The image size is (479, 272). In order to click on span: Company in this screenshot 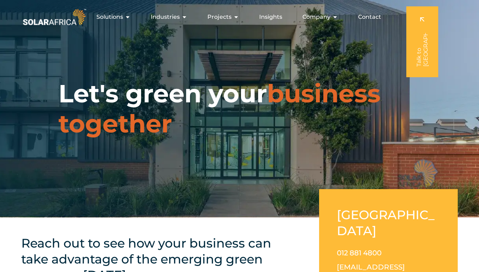, I will do `click(316, 17)`.